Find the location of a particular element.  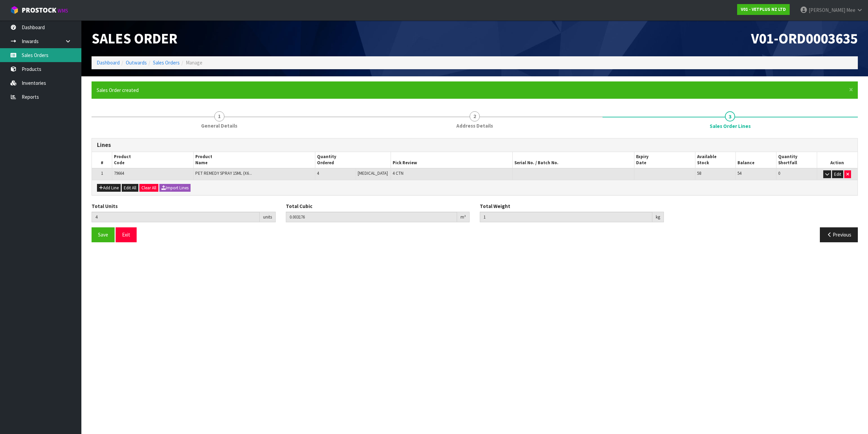

span: ProStock is located at coordinates (39, 10).